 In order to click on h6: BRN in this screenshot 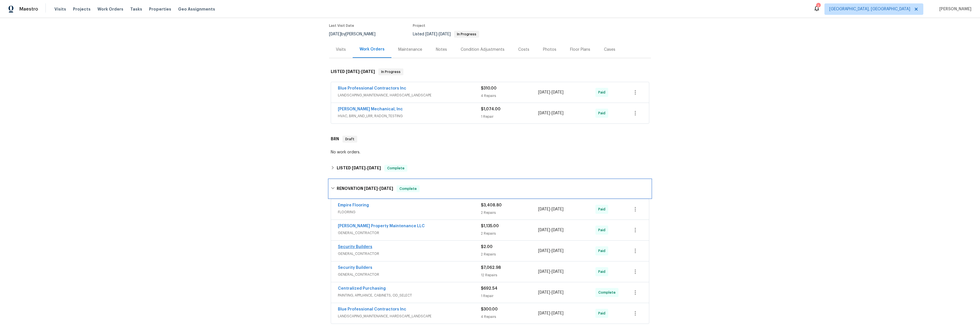, I will do `click(335, 139)`.